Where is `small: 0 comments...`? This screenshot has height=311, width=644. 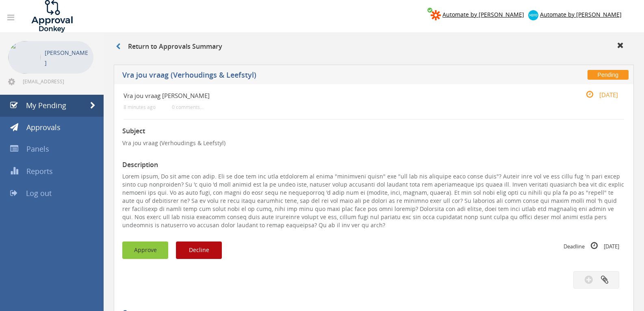 small: 0 comments... is located at coordinates (188, 107).